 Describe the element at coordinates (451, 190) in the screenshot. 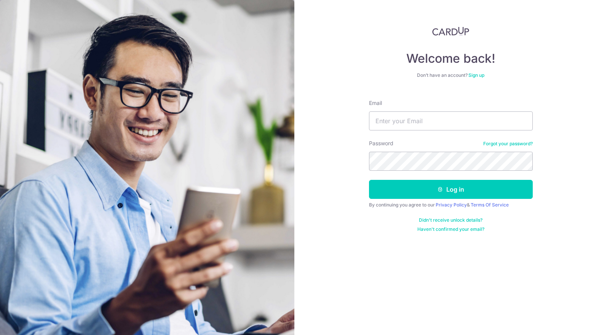

I see `button: Log in` at that location.